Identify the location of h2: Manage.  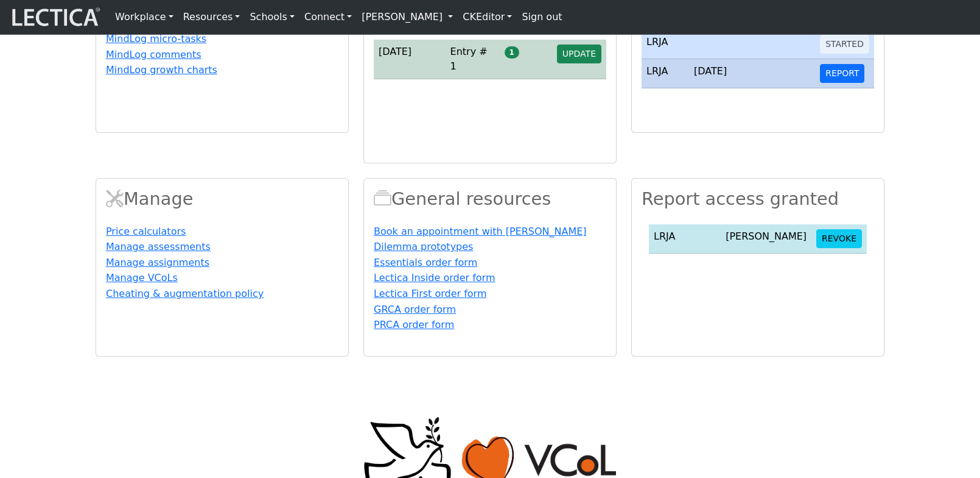
(222, 198).